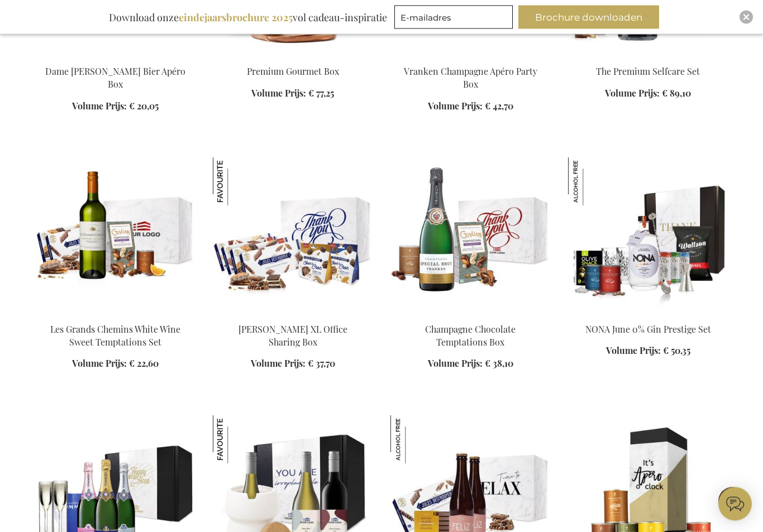 This screenshot has width=763, height=532. I want to click on img: Les Grands Chemins White Wine Sweet, so click(115, 236).